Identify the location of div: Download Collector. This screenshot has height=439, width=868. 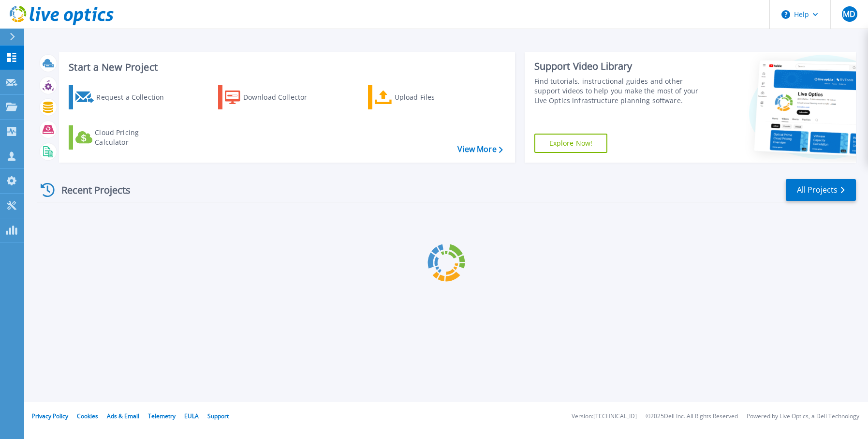
(282, 97).